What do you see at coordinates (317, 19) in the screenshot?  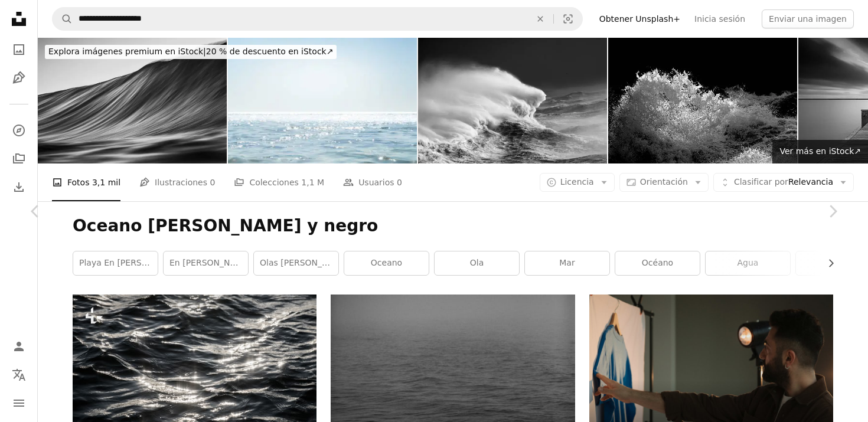 I see `form: Encuentra imágenes en todo el sitio` at bounding box center [317, 19].